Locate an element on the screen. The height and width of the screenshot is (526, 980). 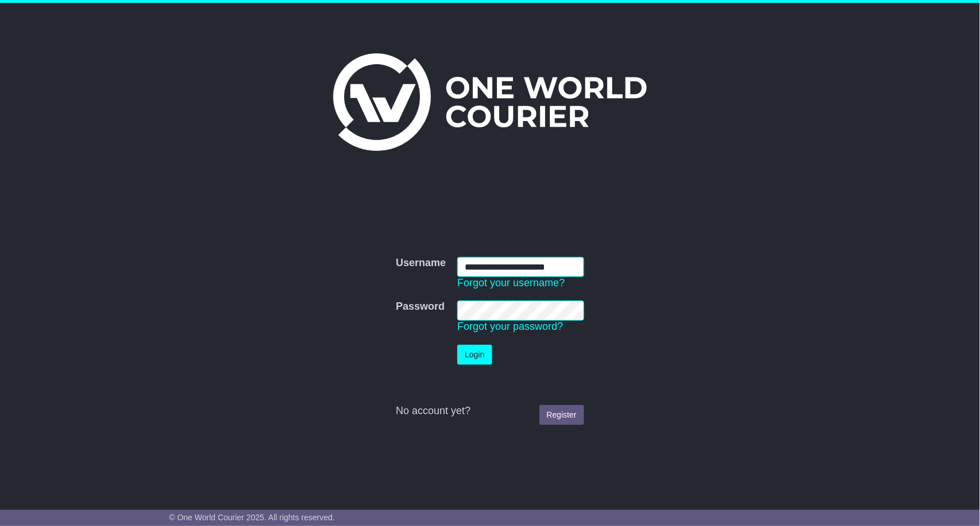
a: Forgot your password? is located at coordinates (510, 327).